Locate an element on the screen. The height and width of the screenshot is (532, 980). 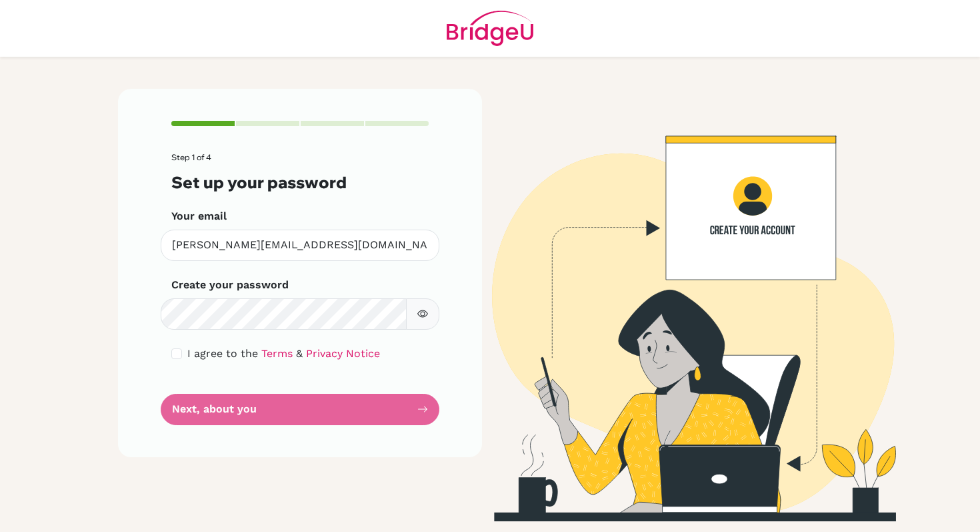
a: Privacy Notice is located at coordinates (343, 353).